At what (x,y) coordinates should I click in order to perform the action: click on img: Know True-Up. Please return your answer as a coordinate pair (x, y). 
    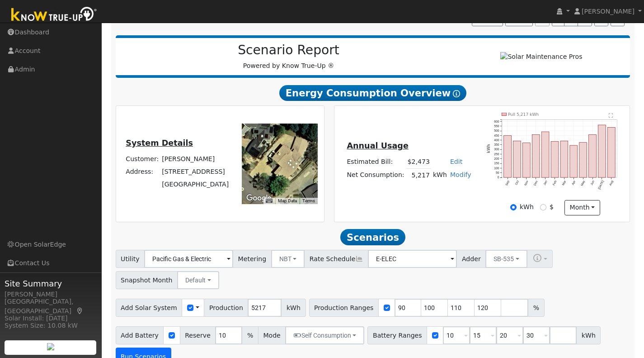
    Looking at the image, I should click on (54, 15).